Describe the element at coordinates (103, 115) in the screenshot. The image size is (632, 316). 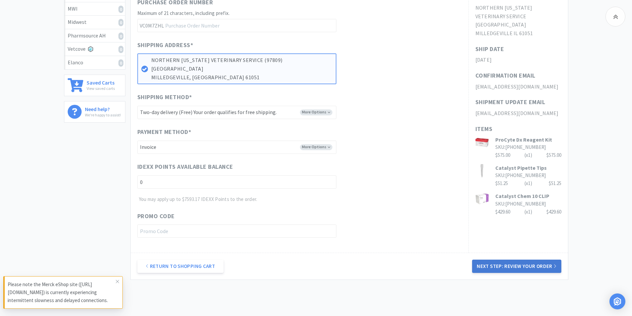
I see `p: We're happy to assist!` at that location.